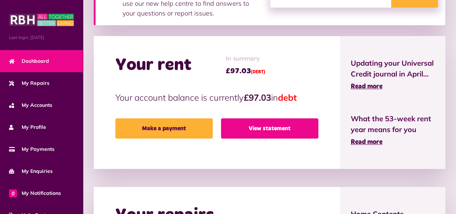 This screenshot has height=214, width=456. I want to click on span: 0, so click(13, 193).